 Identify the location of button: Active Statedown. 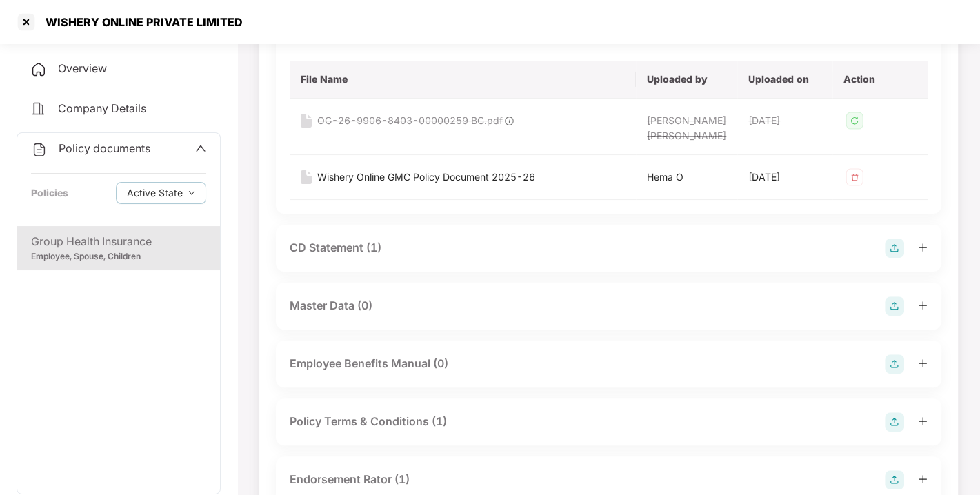
(161, 193).